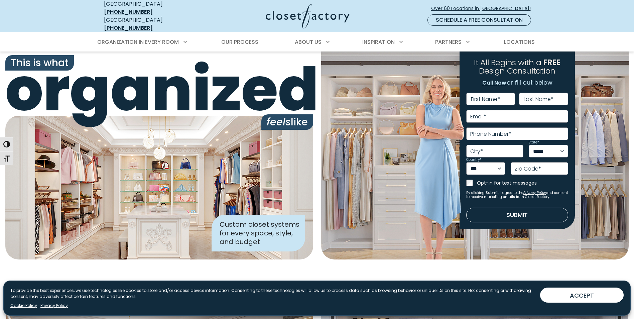 The image size is (634, 319). I want to click on small: By clicking Submit, I agree to the and consent to receive marketing emails from Closet Factory., so click(517, 195).